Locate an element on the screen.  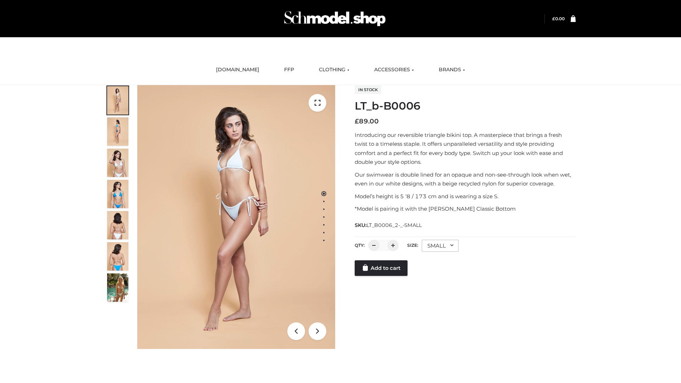
img: ArielClassicBikiniTop_CloudNine_AzureSky_OW114ECO_2-scaled.jpg is located at coordinates (118, 132).